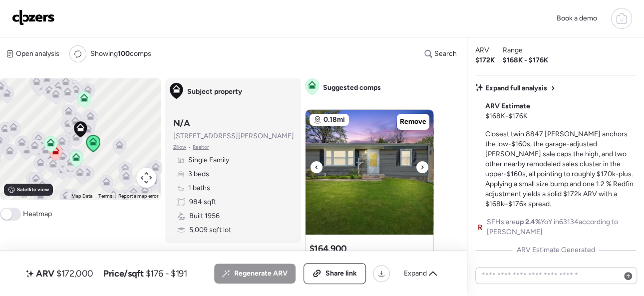 The width and height of the screenshot is (644, 296). What do you see at coordinates (179, 148) in the screenshot?
I see `span: Zillow` at bounding box center [179, 148].